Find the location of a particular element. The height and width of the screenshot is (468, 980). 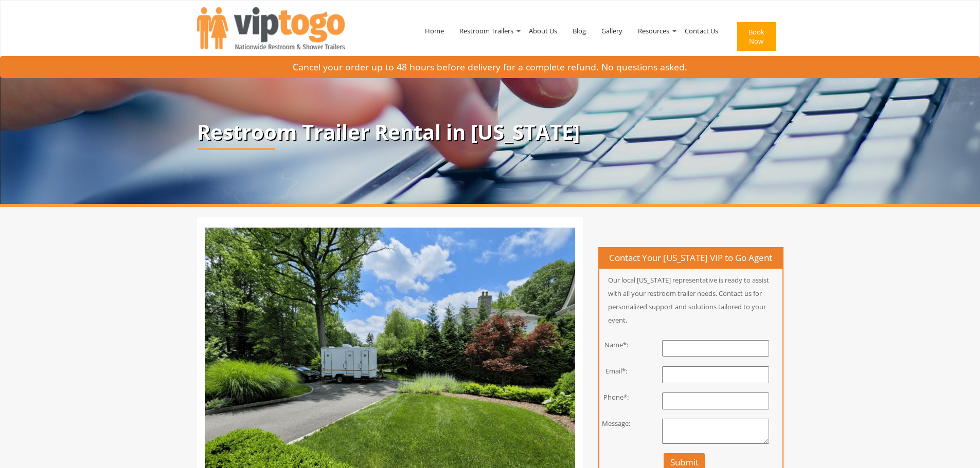

div: Message: is located at coordinates (616, 423).